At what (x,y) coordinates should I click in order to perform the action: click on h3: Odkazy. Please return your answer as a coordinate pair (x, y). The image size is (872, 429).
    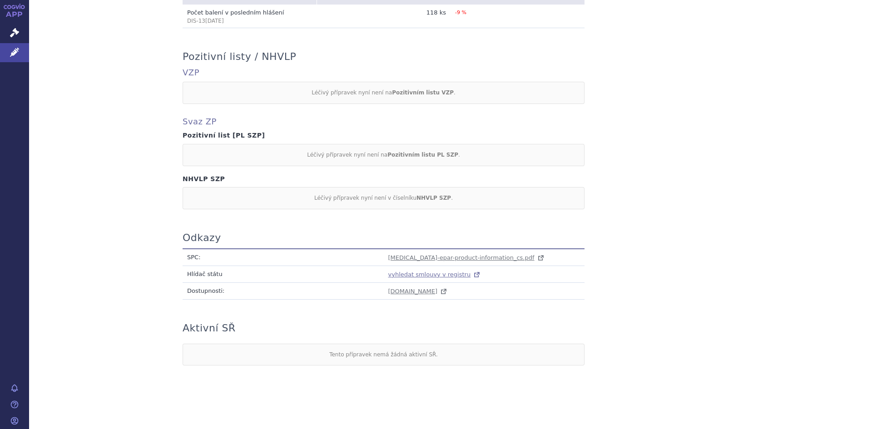
    Looking at the image, I should click on (202, 238).